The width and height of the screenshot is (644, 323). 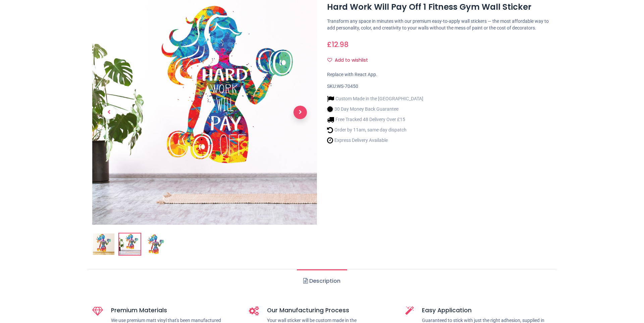 I want to click on img: WS-70450-03, so click(x=156, y=244).